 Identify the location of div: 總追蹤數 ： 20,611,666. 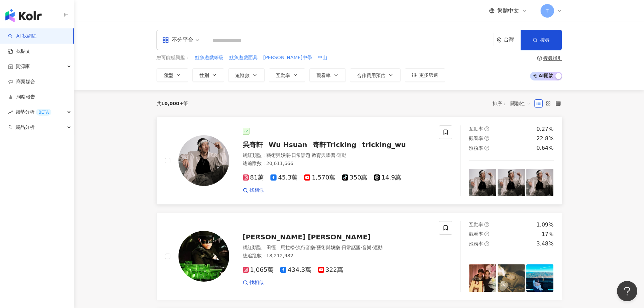
(336, 164).